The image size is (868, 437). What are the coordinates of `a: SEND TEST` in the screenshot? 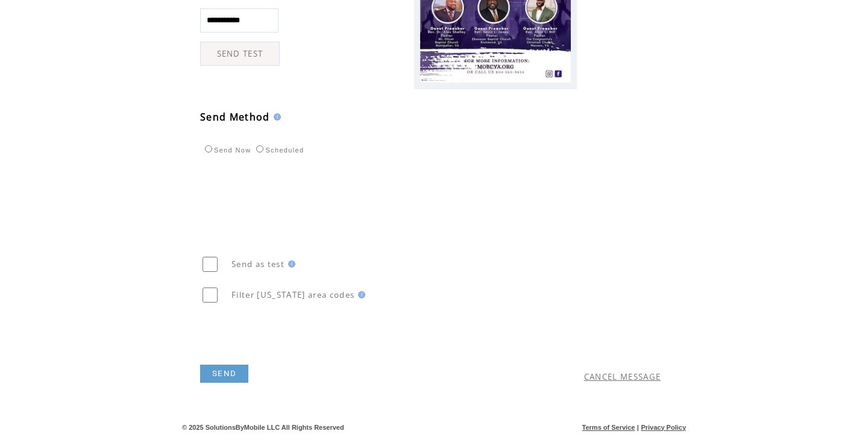 It's located at (240, 54).